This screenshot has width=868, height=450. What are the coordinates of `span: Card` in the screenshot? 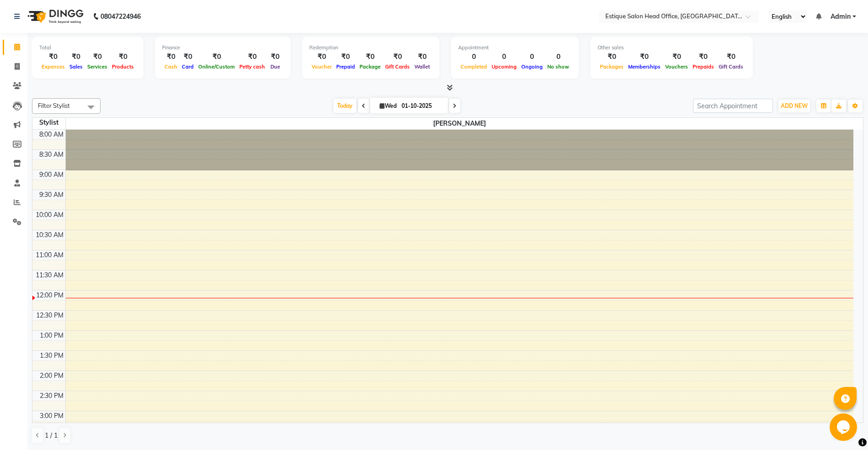 It's located at (188, 66).